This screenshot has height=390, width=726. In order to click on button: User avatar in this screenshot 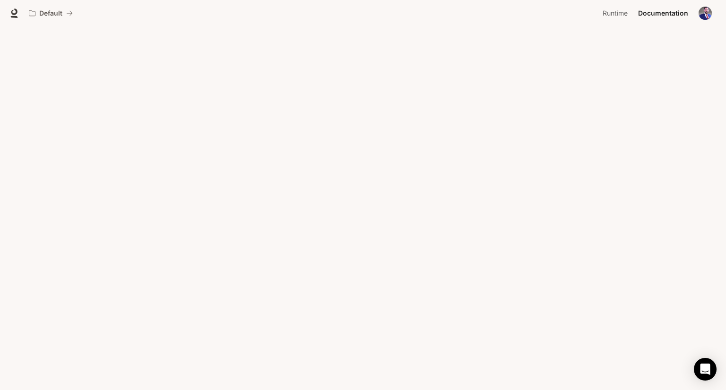, I will do `click(705, 13)`.